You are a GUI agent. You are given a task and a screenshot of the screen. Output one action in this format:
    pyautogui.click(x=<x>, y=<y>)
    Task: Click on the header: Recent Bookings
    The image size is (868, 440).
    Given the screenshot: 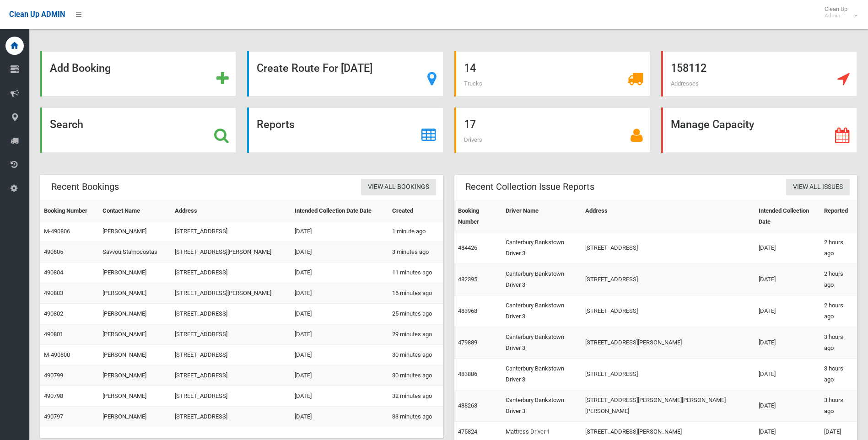 What is the action you would take?
    pyautogui.click(x=85, y=187)
    